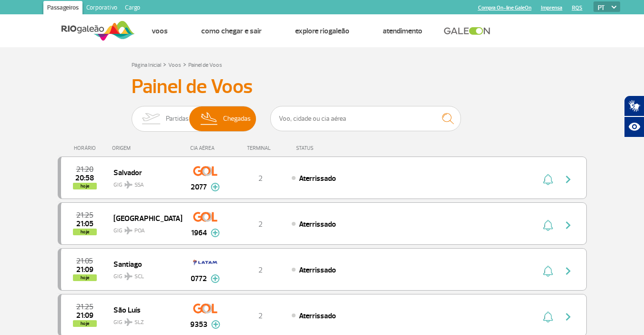 Image resolution: width=644 pixels, height=335 pixels. What do you see at coordinates (85, 315) in the screenshot?
I see `span: 2025-08-26 21:09:26` at bounding box center [85, 315].